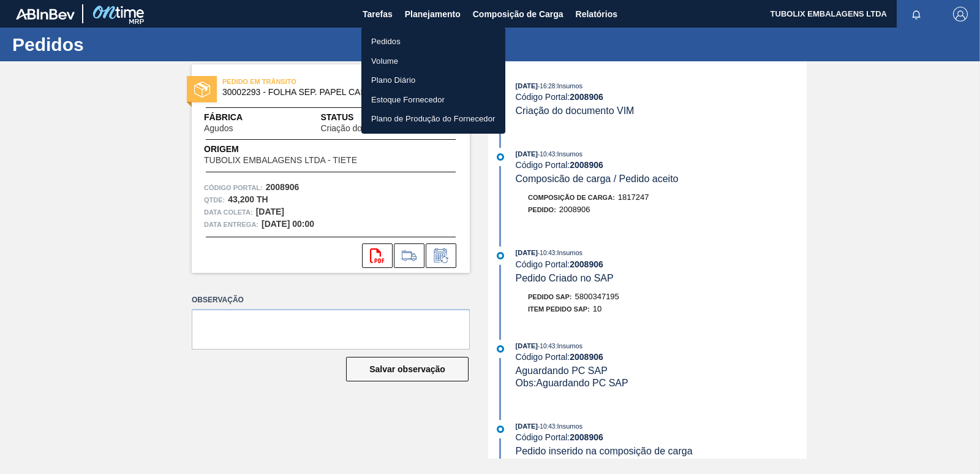 The height and width of the screenshot is (474, 980). Describe the element at coordinates (433, 80) in the screenshot. I see `a: Plano Diário` at that location.